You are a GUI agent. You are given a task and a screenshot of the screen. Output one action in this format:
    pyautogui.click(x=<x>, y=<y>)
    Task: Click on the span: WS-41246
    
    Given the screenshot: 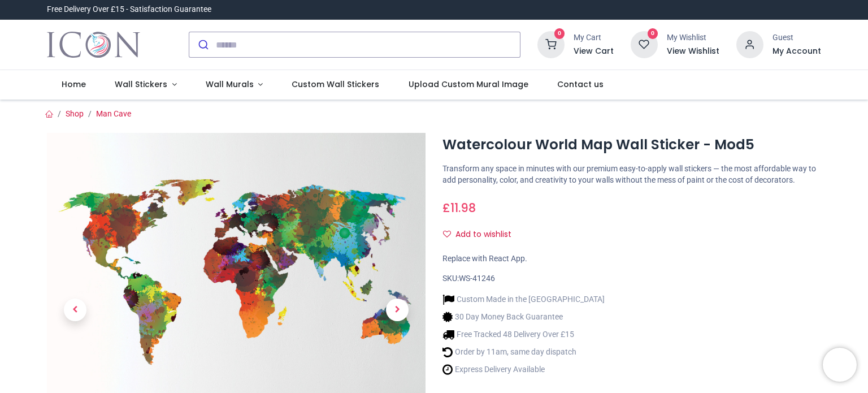 What is the action you would take?
    pyautogui.click(x=477, y=278)
    